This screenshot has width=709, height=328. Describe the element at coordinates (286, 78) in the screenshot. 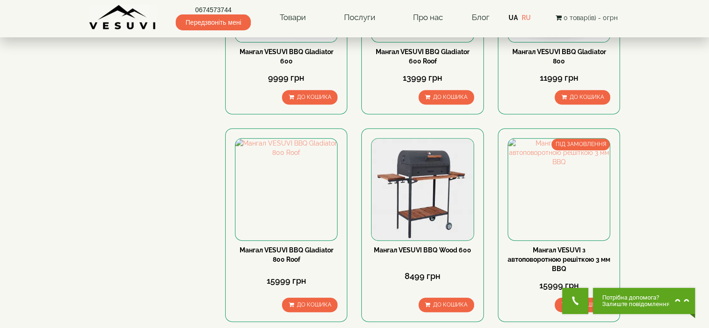

I see `div: 9999 грн` at that location.